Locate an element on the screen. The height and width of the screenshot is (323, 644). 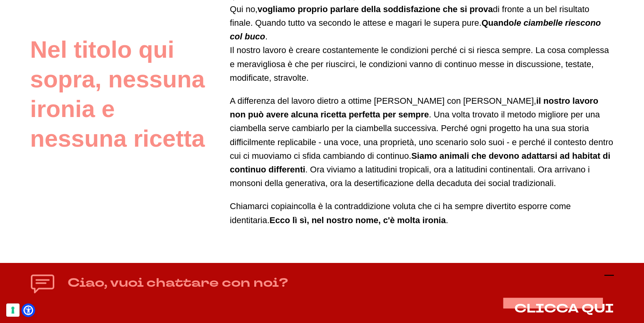
span: CLICCA QUI is located at coordinates (564, 309).